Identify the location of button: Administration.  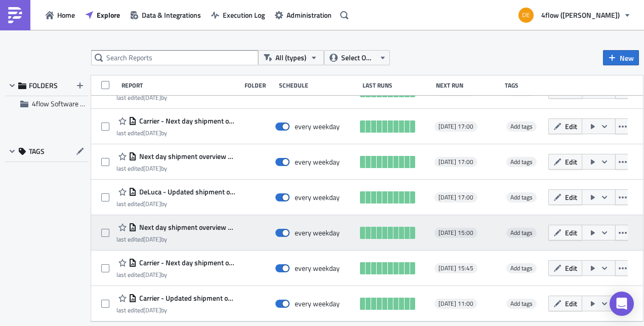
(303, 15).